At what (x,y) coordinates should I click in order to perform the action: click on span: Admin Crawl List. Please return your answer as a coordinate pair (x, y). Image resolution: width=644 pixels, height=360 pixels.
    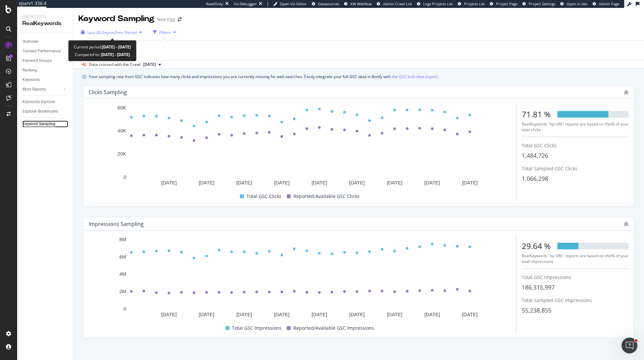
    Looking at the image, I should click on (397, 4).